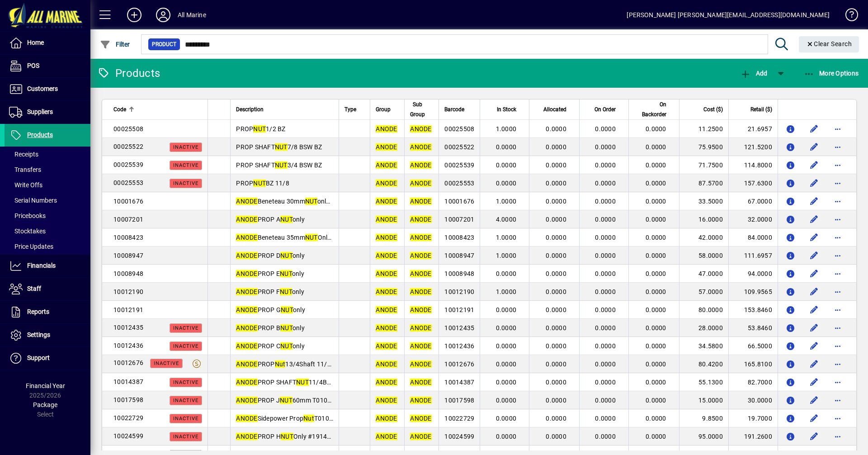  I want to click on span: Support, so click(38, 358).